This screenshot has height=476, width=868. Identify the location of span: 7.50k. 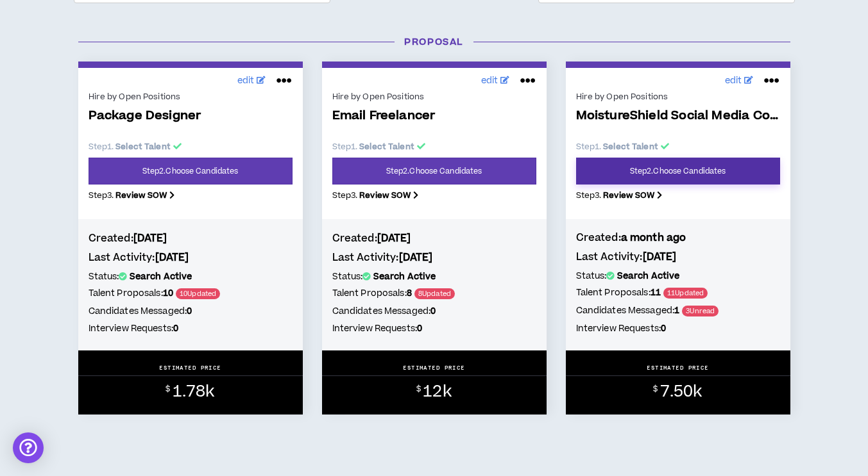
(681, 392).